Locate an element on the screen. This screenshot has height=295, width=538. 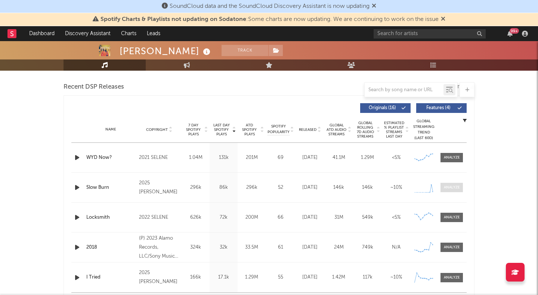
span: Copyright is located at coordinates (157, 130).